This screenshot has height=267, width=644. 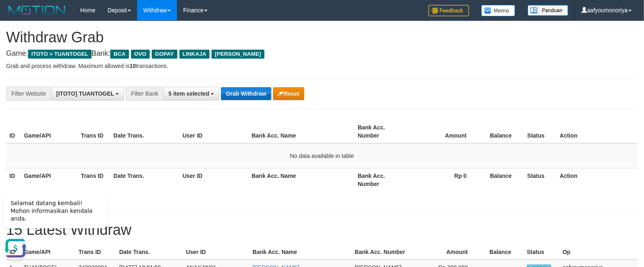 I want to click on strong: 10, so click(x=133, y=66).